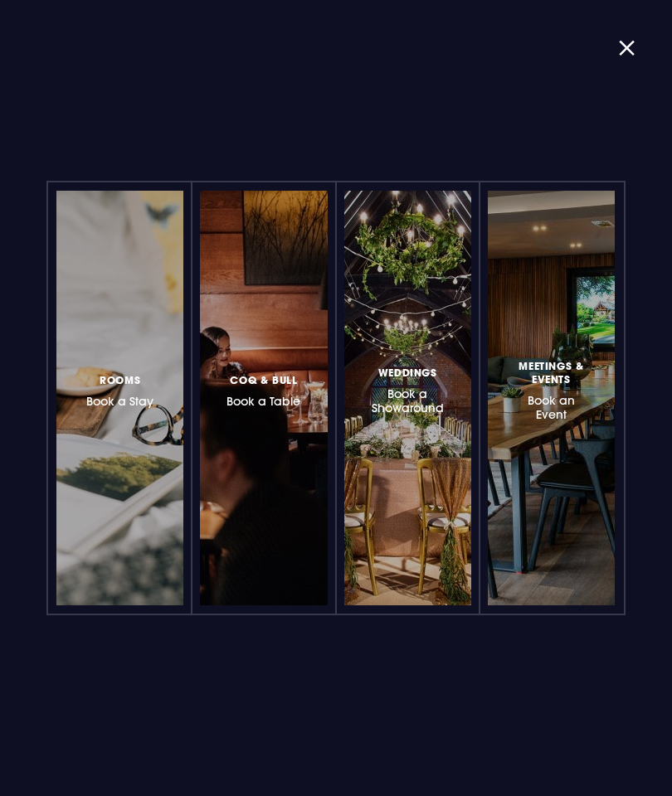 The width and height of the screenshot is (672, 796). I want to click on span: Rooms, so click(119, 380).